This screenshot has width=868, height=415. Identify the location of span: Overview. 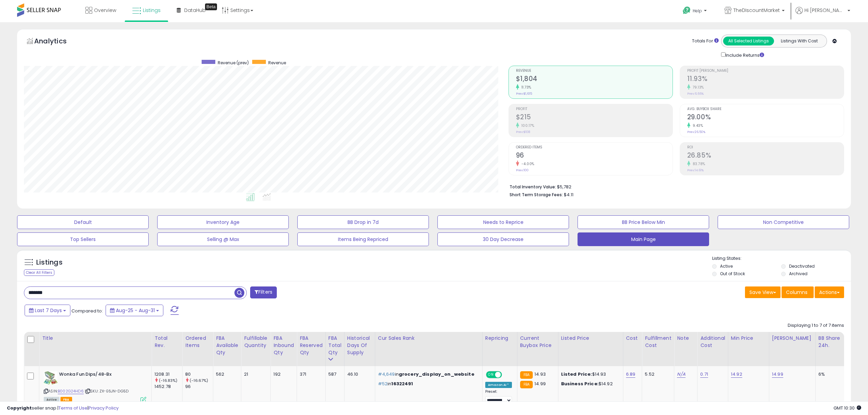
(105, 10).